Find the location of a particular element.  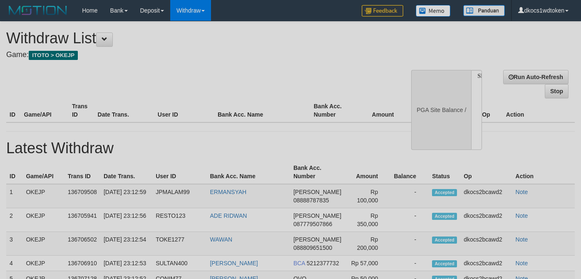

a: Stop is located at coordinates (556, 91).